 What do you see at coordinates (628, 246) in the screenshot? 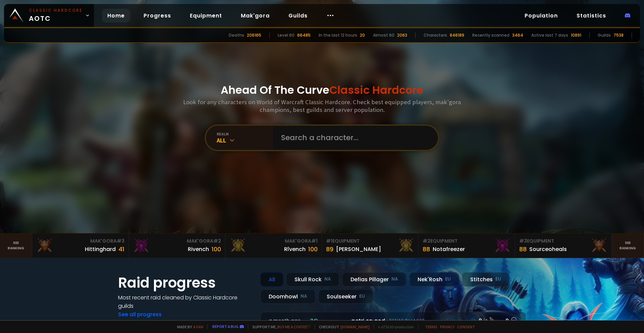
I see `a: Seeranking` at bounding box center [628, 246].